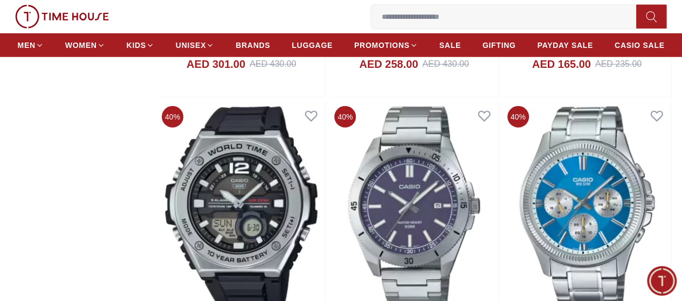 The height and width of the screenshot is (301, 682). Describe the element at coordinates (136, 45) in the screenshot. I see `span: KIDS` at that location.